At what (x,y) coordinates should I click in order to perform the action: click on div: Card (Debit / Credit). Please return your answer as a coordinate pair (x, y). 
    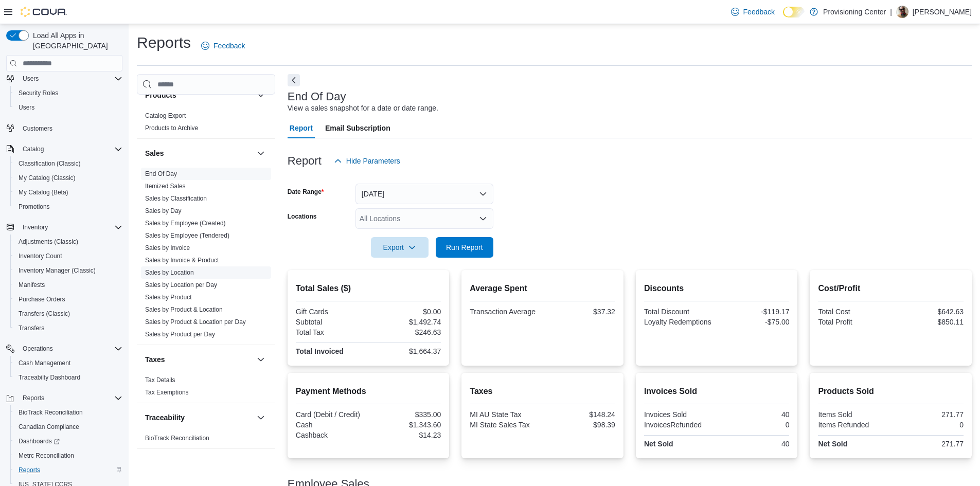
    Looking at the image, I should click on (331, 415).